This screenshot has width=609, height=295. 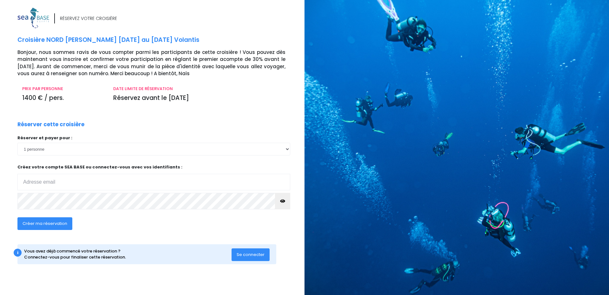 What do you see at coordinates (159, 63) in the screenshot?
I see `p: Bonjour, nous sommes ravis de vous compter parmi les participants de cette croisière ! Vous pouve...` at bounding box center [159, 63].